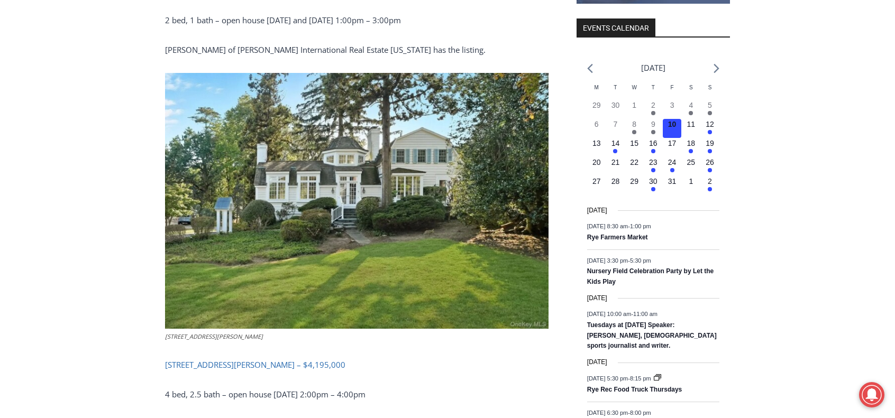 The image size is (895, 418). What do you see at coordinates (653, 162) in the screenshot?
I see `time: 23` at bounding box center [653, 162].